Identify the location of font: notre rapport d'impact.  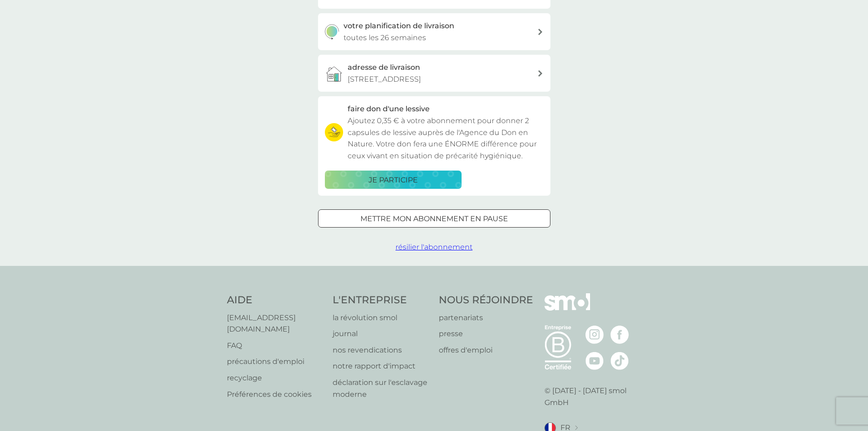
(374, 366).